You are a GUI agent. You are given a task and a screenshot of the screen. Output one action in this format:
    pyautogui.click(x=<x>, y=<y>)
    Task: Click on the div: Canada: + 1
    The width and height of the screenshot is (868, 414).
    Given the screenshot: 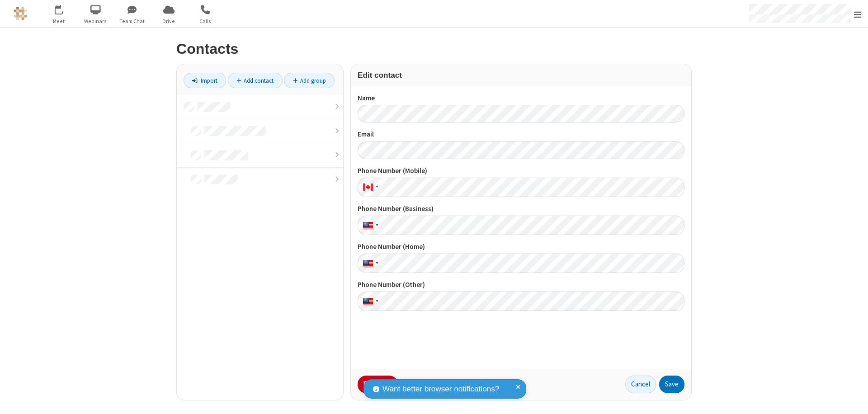 What is the action you would take?
    pyautogui.click(x=370, y=187)
    